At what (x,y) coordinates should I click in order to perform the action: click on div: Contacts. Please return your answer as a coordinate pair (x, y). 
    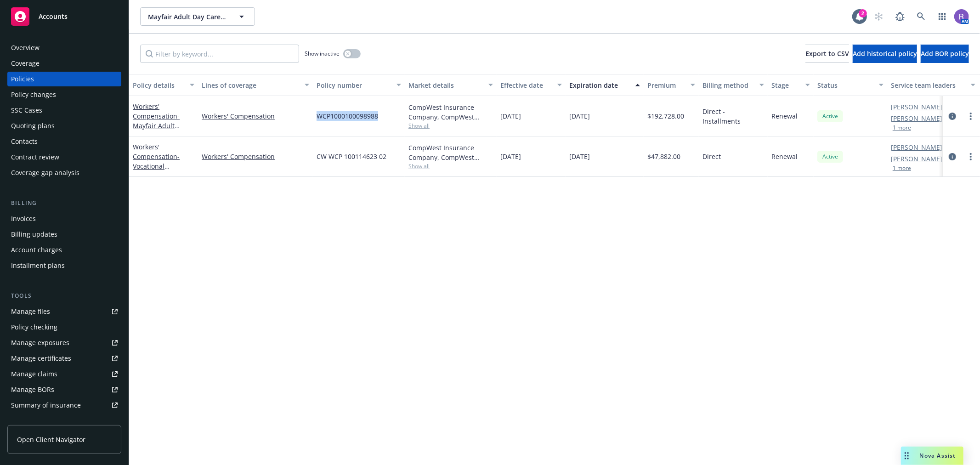
    Looking at the image, I should click on (25, 142).